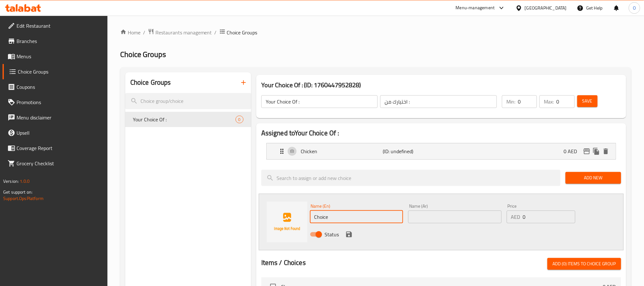 This screenshot has height=286, width=644. I want to click on span: Coupons, so click(59, 87).